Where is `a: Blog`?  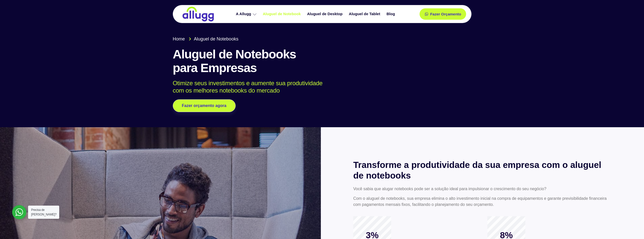 a: Blog is located at coordinates (391, 14).